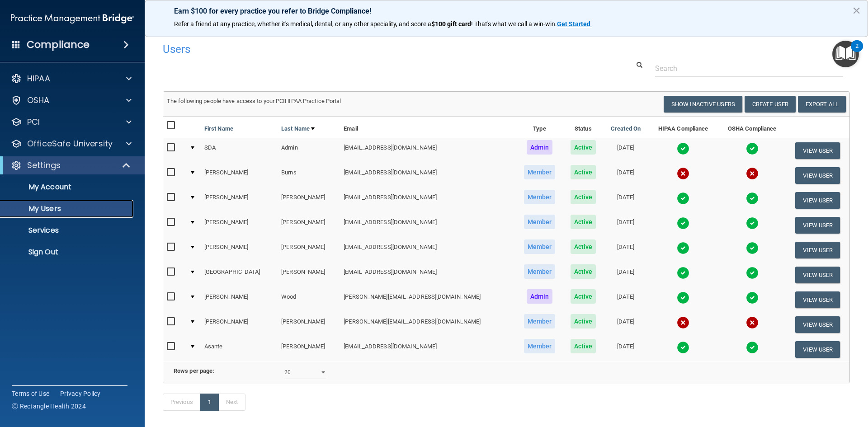 This screenshot has height=427, width=868. What do you see at coordinates (625, 129) in the screenshot?
I see `a: Created On` at bounding box center [625, 129].